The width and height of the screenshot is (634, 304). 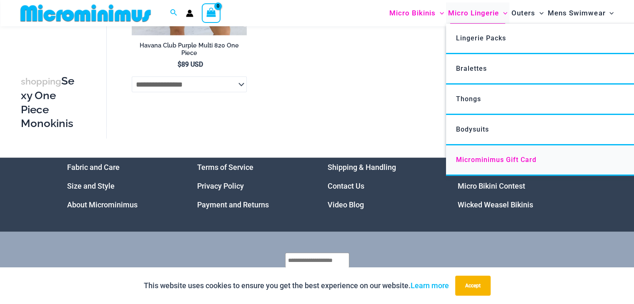 I want to click on a: About Microminimus, so click(x=102, y=205).